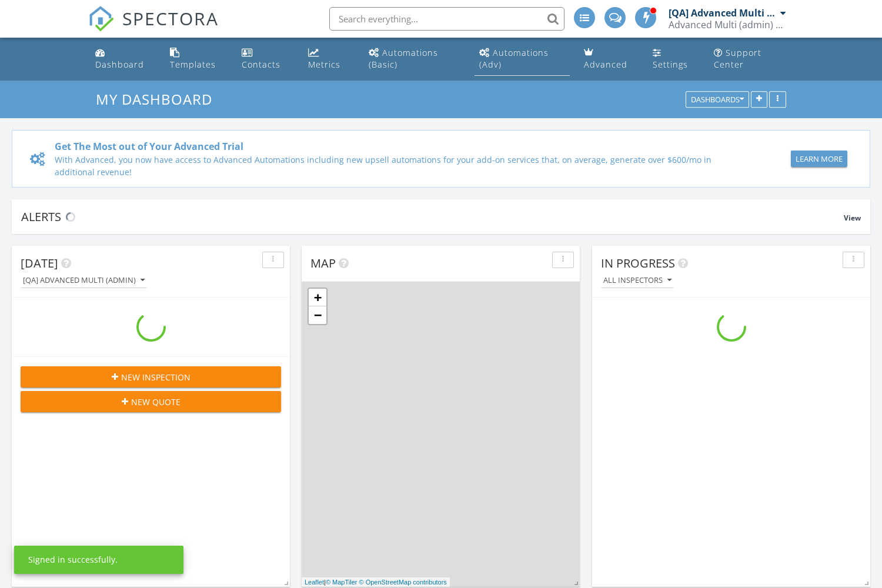 The width and height of the screenshot is (882, 588). What do you see at coordinates (638, 262) in the screenshot?
I see `span: In Progress` at bounding box center [638, 262].